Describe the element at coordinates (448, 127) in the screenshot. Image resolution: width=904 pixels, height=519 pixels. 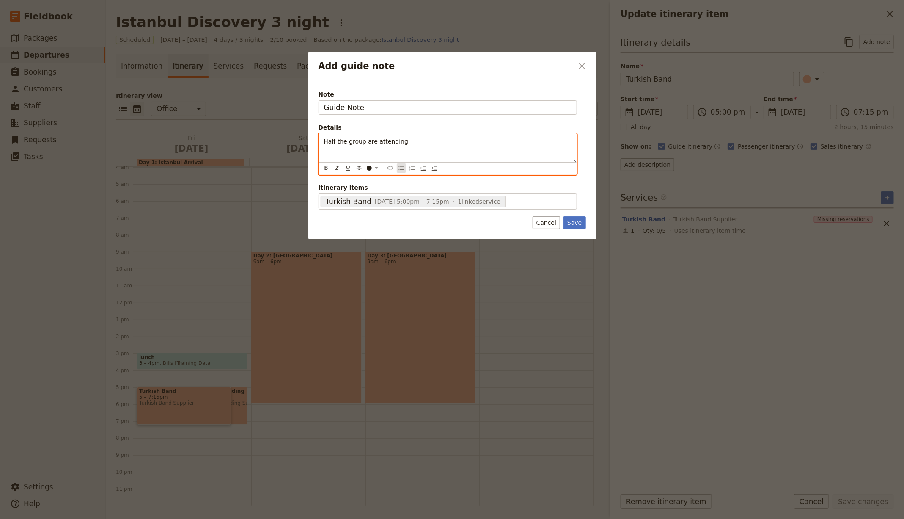
I see `div: Details` at that location.